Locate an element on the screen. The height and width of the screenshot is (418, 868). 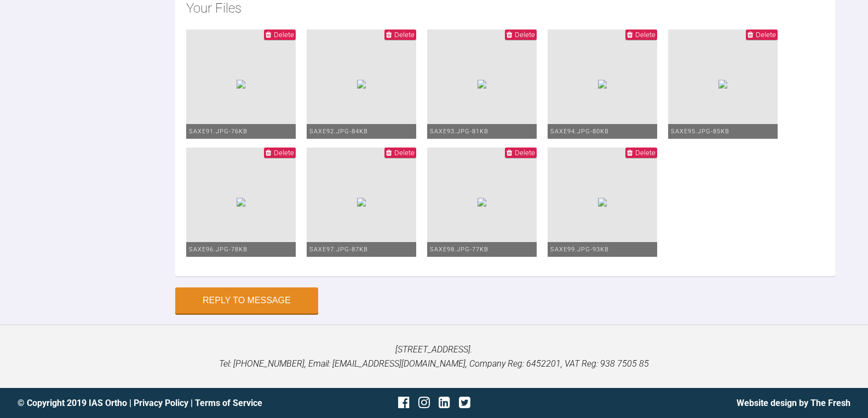
span: saxe96.jpg - 78KB is located at coordinates (218, 249).